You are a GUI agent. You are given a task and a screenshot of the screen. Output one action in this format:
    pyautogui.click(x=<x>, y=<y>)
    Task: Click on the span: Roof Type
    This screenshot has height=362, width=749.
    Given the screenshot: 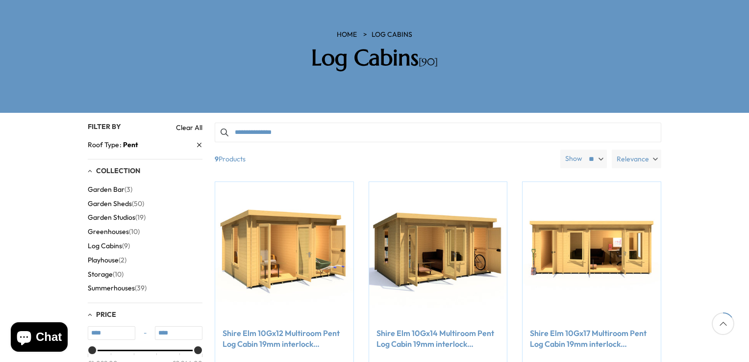 What is the action you would take?
    pyautogui.click(x=105, y=145)
    